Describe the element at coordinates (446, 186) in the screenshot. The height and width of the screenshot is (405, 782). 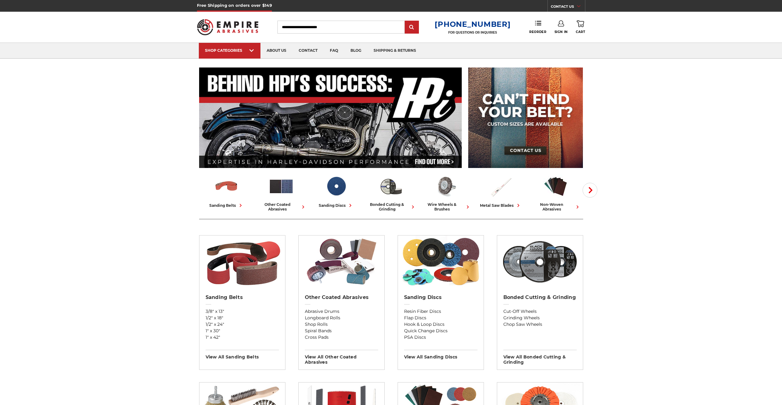
I see `img: Wire Wheels & Brushes` at that location.